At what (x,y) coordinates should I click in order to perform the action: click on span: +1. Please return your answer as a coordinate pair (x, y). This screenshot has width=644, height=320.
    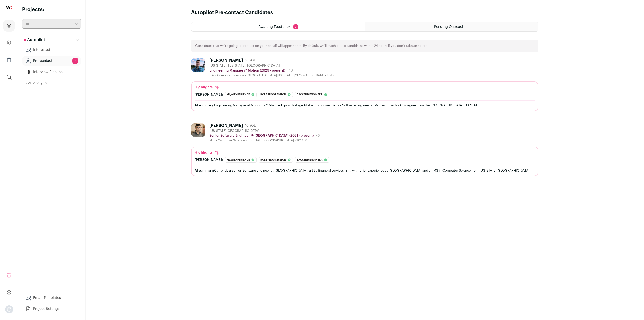
    Looking at the image, I should click on (306, 140).